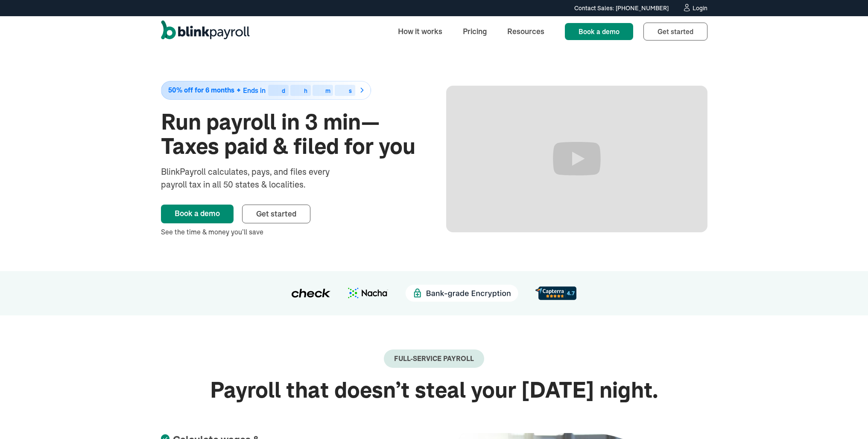 The width and height of the screenshot is (868, 439). What do you see at coordinates (526, 31) in the screenshot?
I see `a: Resources` at bounding box center [526, 31].